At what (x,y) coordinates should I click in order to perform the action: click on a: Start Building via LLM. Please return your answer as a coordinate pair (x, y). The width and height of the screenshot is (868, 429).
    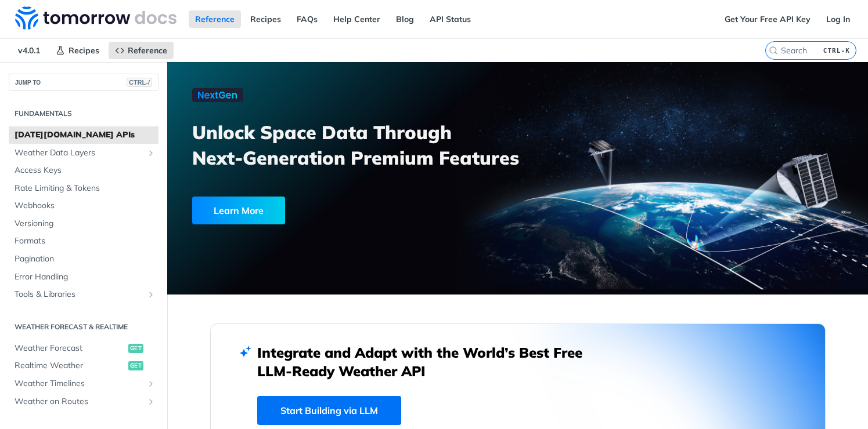
    Looking at the image, I should click on (329, 410).